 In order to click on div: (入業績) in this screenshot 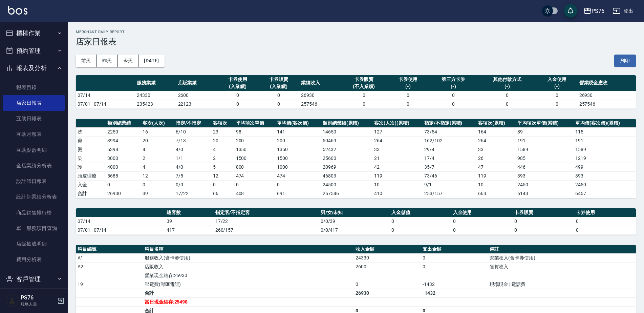, I will do `click(238, 87)`.